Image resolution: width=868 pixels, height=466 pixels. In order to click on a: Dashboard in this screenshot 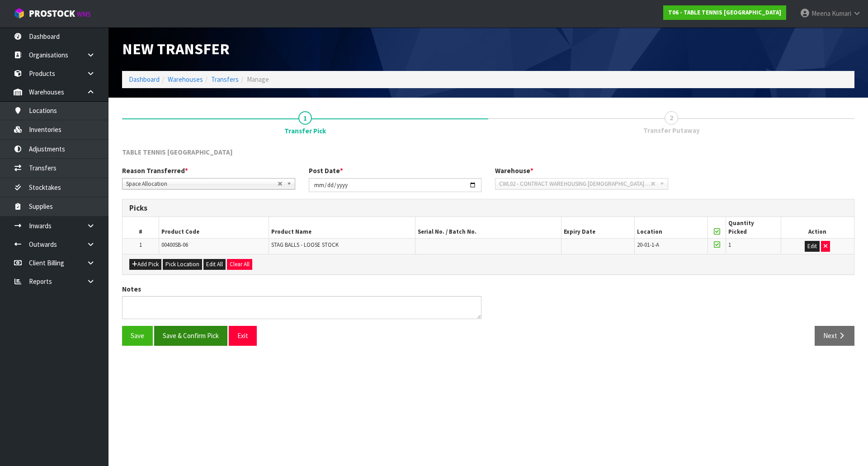, I will do `click(144, 79)`.